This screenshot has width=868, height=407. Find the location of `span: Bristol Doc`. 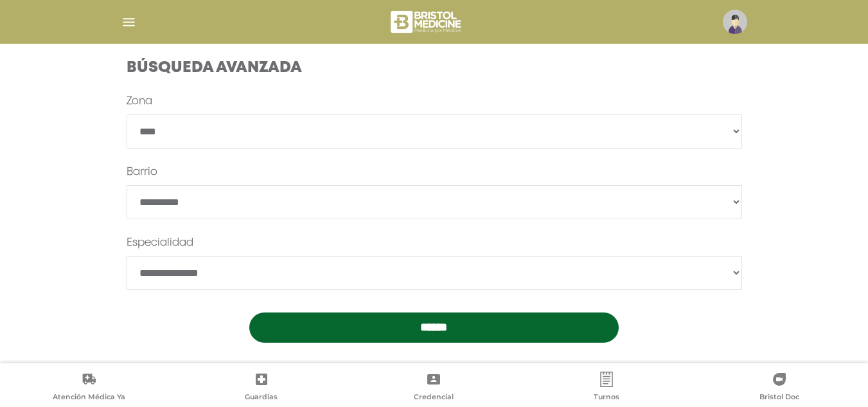

span: Bristol Doc is located at coordinates (779, 398).